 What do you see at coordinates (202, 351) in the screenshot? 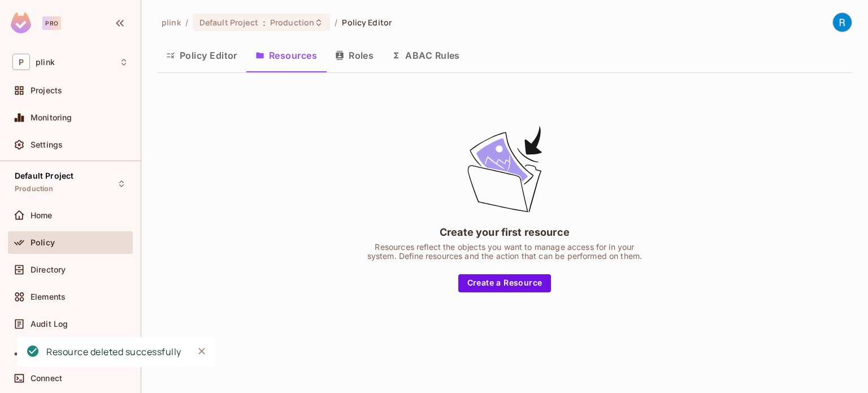
I see `button: Close` at bounding box center [202, 351].